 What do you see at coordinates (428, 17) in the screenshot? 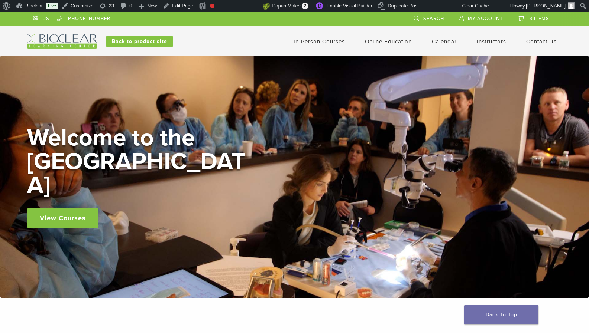
I see `a: Search` at bounding box center [428, 17].